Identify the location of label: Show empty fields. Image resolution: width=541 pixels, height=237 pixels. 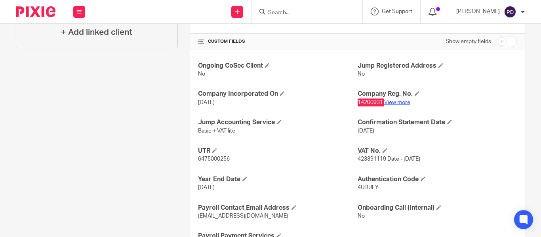
(468, 42).